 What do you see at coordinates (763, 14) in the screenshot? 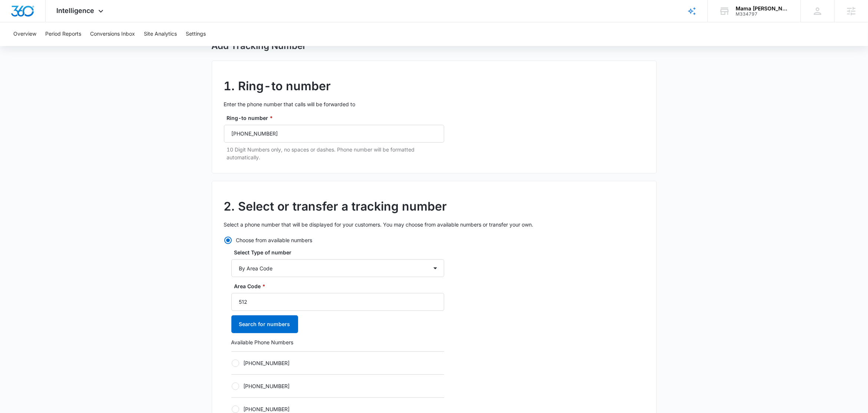
I see `div: account id` at bounding box center [763, 14].